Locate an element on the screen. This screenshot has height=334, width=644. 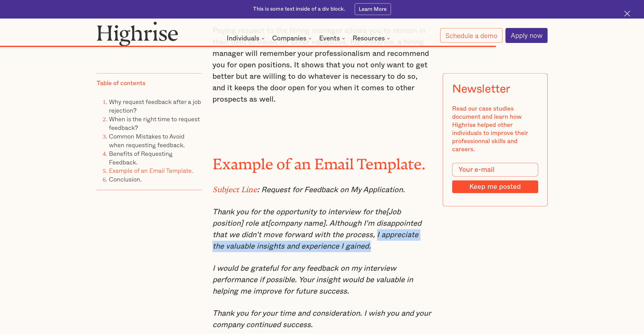
a: Example of an Email Template. is located at coordinates (151, 170).